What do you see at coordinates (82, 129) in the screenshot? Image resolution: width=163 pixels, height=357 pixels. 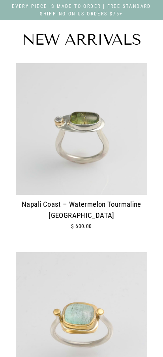 I see `img: One-of-a-kind watermelon tourmaline silver ring with white topaz accent – Napali Coast by Breathe...` at bounding box center [82, 129].